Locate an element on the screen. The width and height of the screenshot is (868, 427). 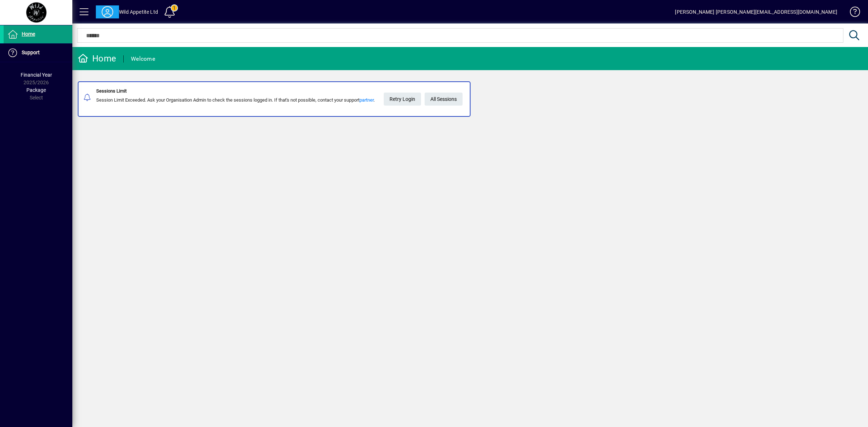
span: Support is located at coordinates (31, 52).